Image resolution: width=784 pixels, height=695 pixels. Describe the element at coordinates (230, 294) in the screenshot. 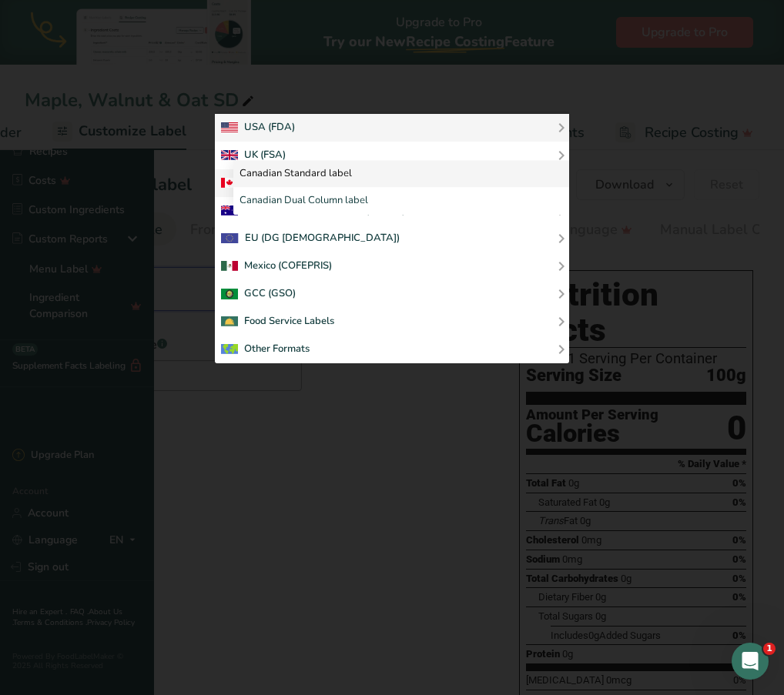

I see `img: 2Q==` at that location.